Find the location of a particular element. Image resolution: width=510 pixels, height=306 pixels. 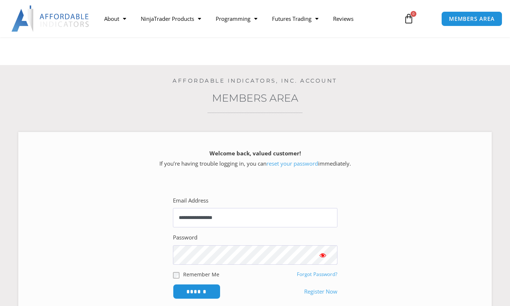

a: About is located at coordinates (115, 19).